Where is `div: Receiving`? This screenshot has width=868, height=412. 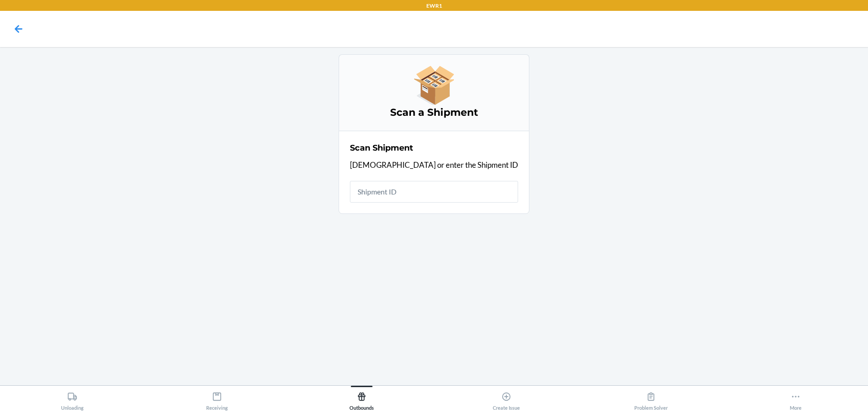 div: Receiving is located at coordinates (217, 399).